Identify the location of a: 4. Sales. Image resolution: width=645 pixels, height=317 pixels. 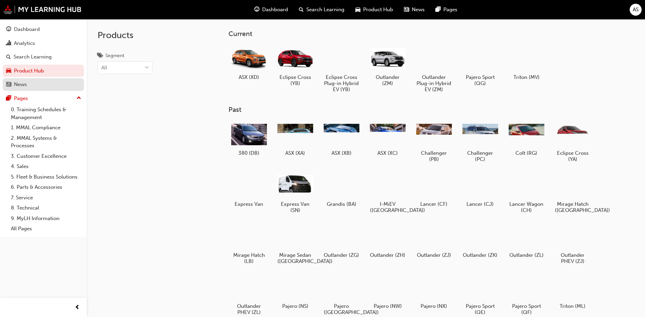
(46, 166).